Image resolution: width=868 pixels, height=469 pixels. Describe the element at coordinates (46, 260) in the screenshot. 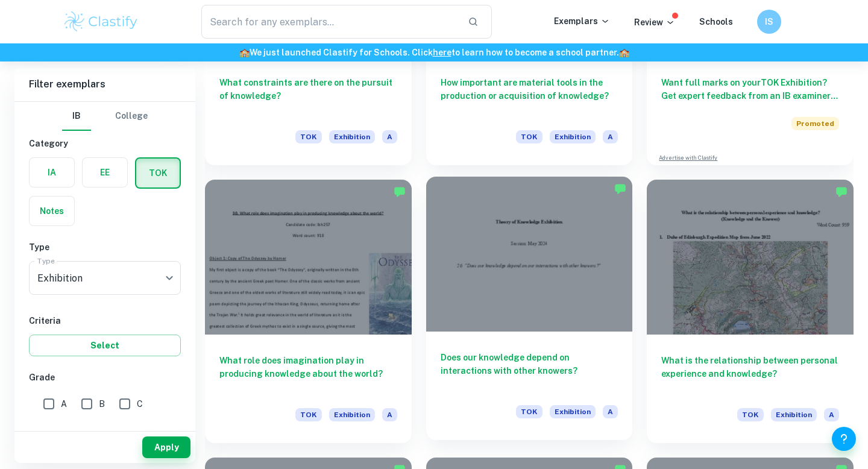

I see `label: Type` at that location.